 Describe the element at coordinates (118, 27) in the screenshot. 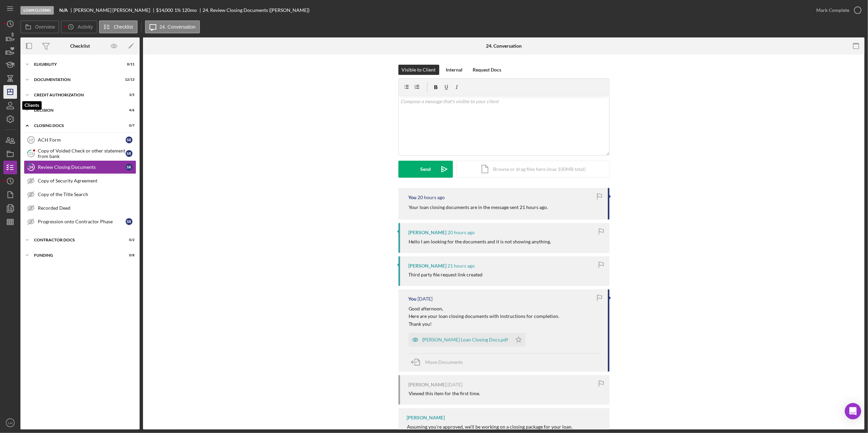

I see `button: Checklist` at that location.